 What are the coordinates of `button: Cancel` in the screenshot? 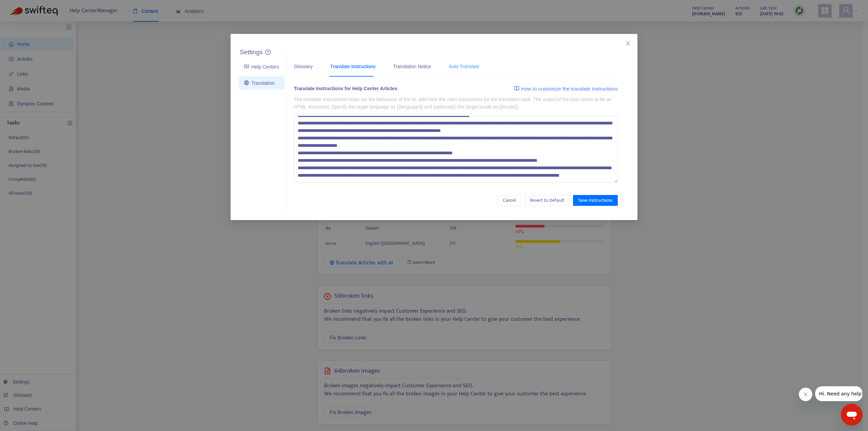 It's located at (509, 200).